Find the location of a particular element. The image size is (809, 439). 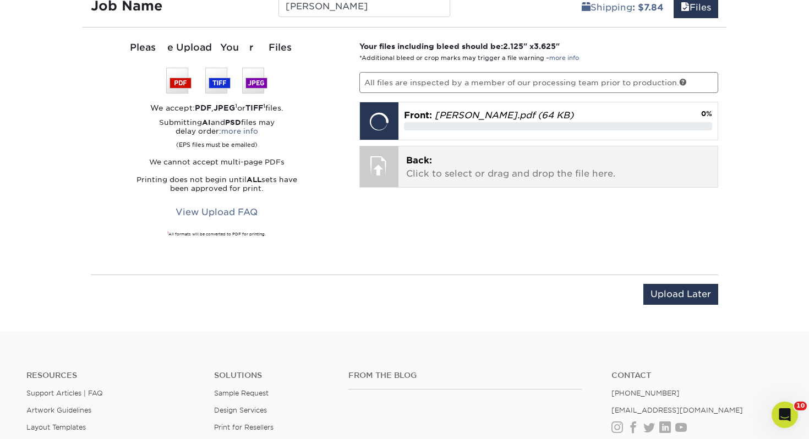

h4: From the Blog is located at coordinates (465, 375).